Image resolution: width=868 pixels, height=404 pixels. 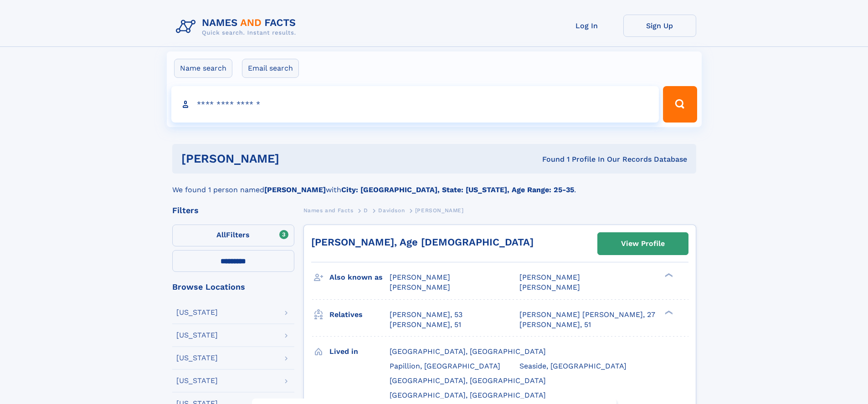 What do you see at coordinates (221, 234) in the screenshot?
I see `span: All` at bounding box center [221, 234].